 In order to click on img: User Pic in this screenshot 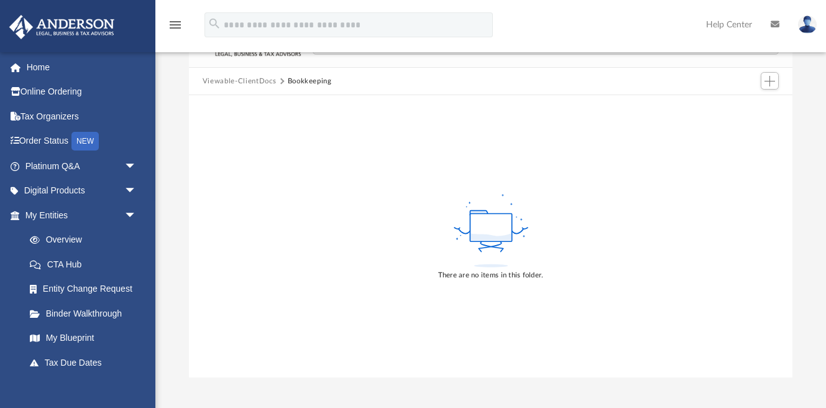, I will do `click(807, 24)`.